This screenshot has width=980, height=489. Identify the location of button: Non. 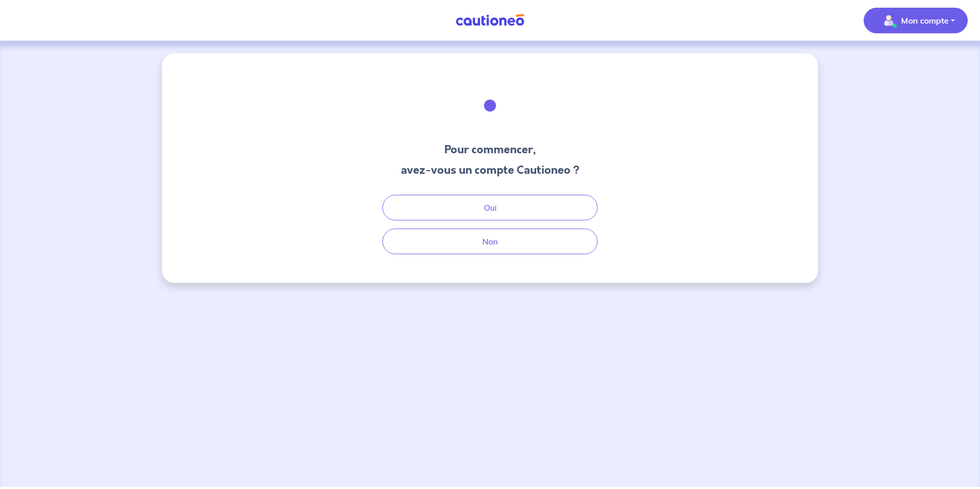
(490, 242).